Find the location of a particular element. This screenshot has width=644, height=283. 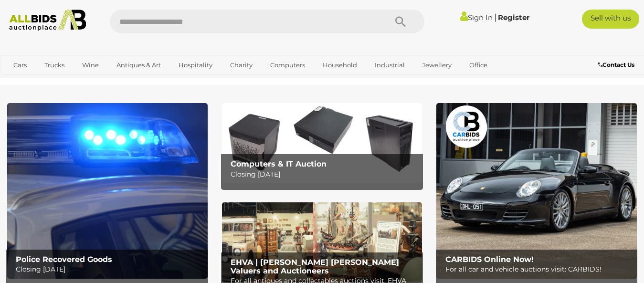

a: Jewellery is located at coordinates (437, 65).